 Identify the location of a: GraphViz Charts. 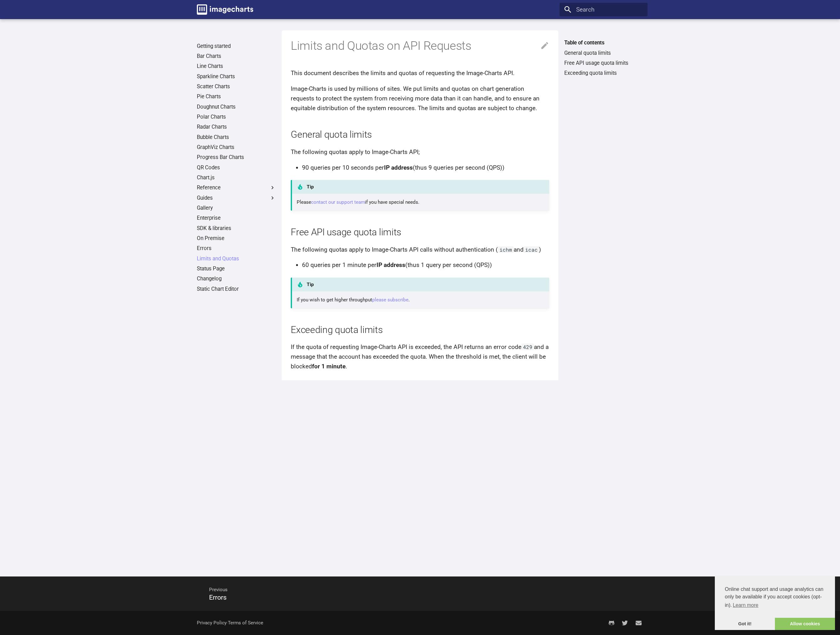
(237, 147).